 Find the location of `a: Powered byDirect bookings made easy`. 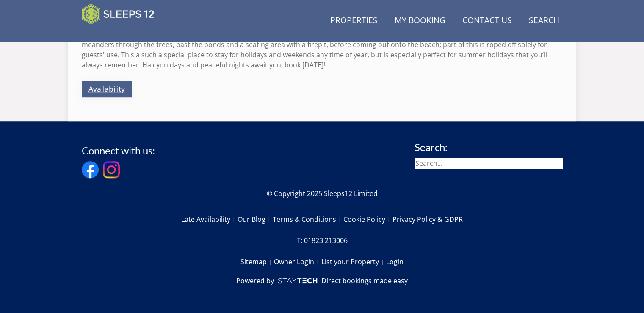

a: Powered byDirect bookings made easy is located at coordinates (322, 280).